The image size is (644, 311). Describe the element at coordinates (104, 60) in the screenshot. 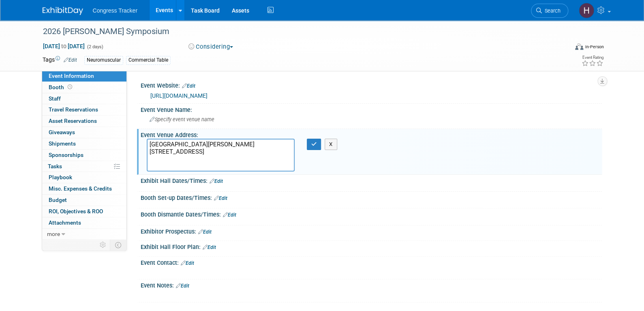

I see `div: Neuromuscular` at that location.